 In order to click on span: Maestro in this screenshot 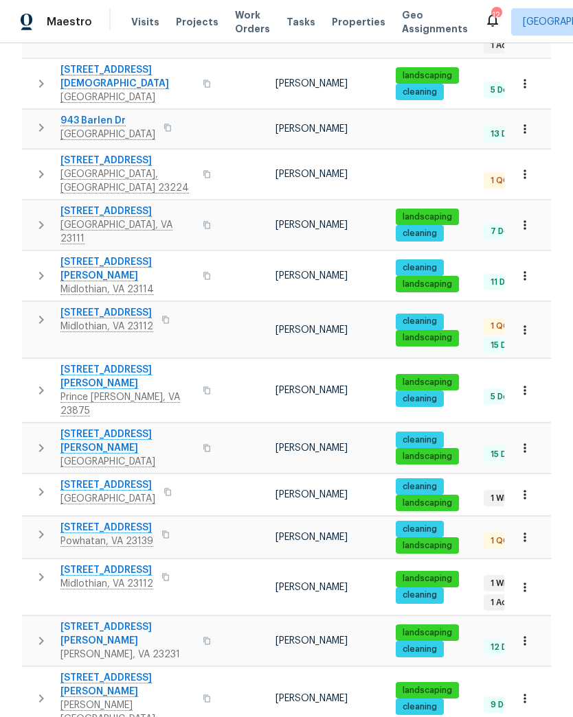, I will do `click(69, 22)`.